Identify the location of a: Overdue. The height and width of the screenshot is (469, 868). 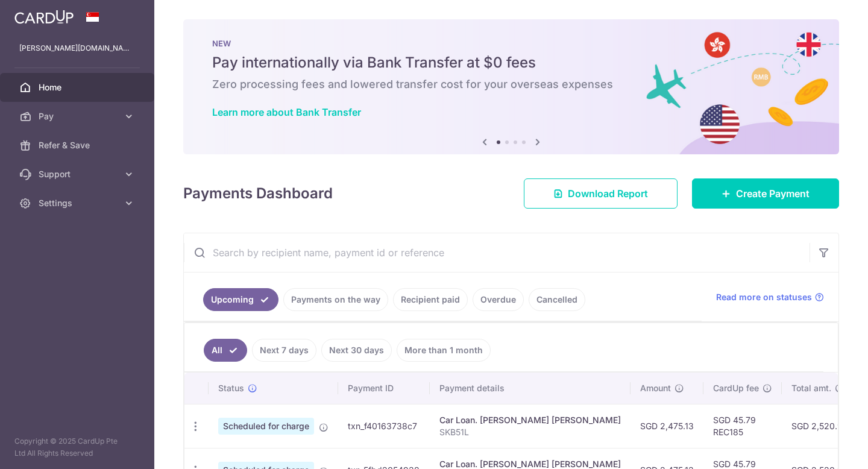
(498, 300).